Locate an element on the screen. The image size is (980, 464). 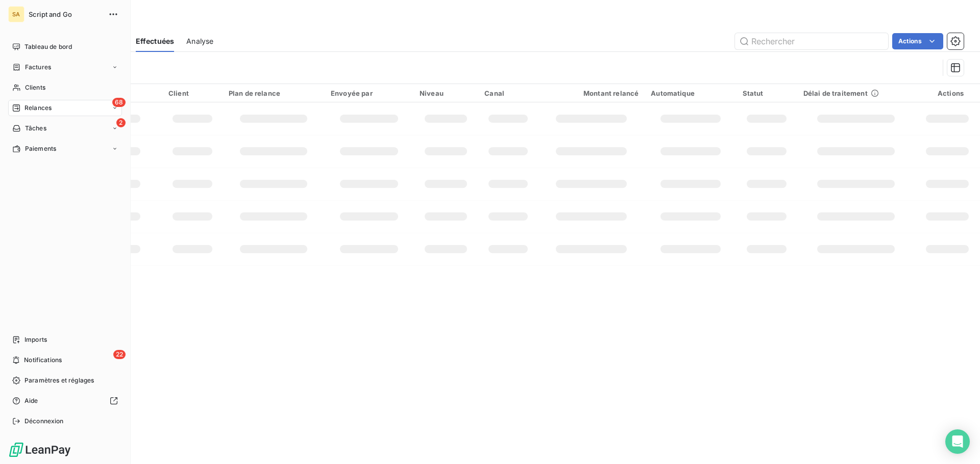
span: Effectuées is located at coordinates (155, 42).